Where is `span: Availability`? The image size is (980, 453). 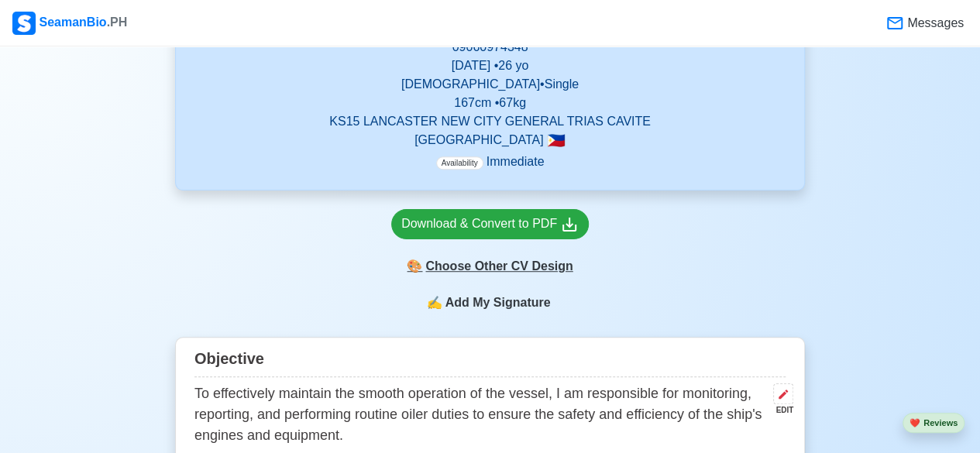 span: Availability is located at coordinates (459, 163).